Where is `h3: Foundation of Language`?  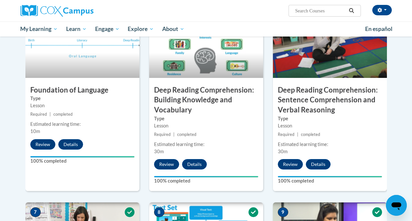
h3: Foundation of Language is located at coordinates (82, 90).